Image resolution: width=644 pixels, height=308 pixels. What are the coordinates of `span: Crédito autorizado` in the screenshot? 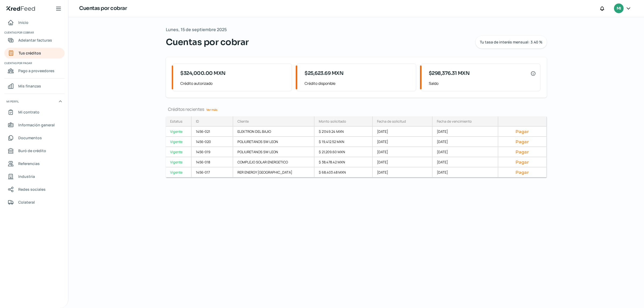 It's located at (234, 83).